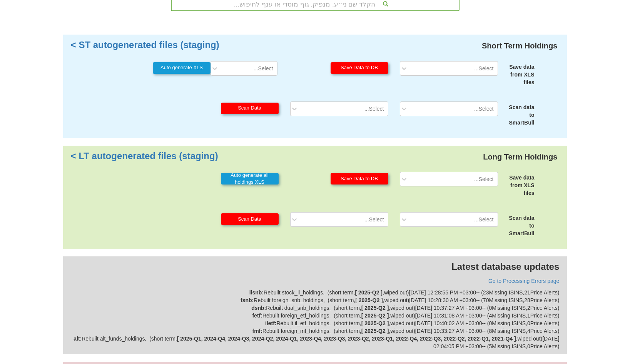 This screenshot has width=630, height=364. I want to click on strong: fsnb :, so click(247, 300).